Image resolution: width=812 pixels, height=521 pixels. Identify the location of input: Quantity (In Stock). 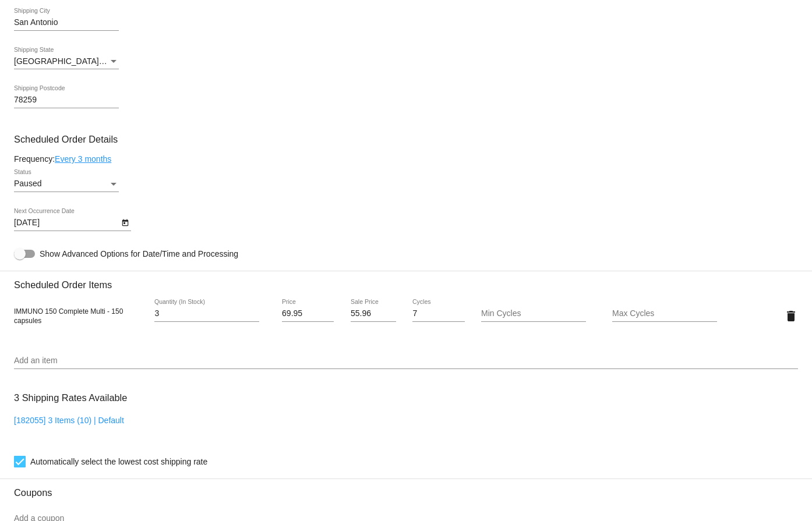
(207, 314).